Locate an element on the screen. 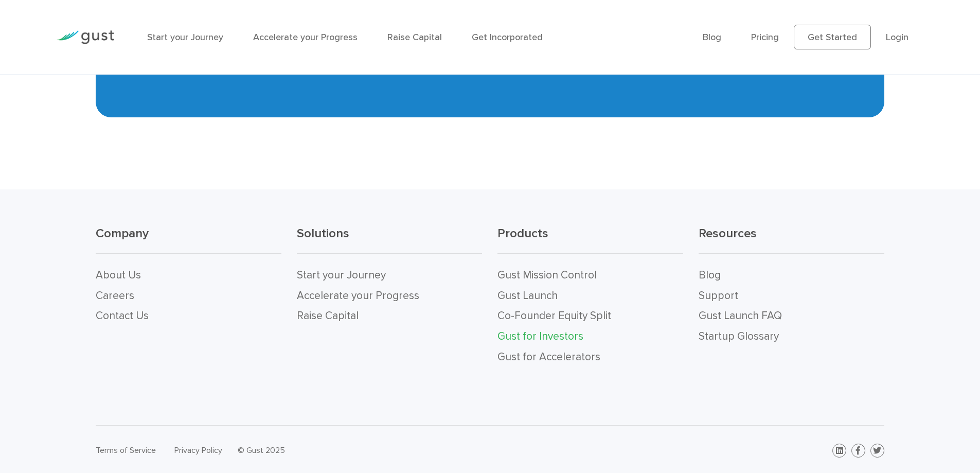 The width and height of the screenshot is (980, 473). a: Gust Mission Control is located at coordinates (547, 275).